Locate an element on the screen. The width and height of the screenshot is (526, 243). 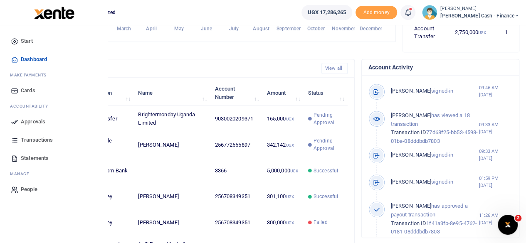
span: ake Payments is located at coordinates (30, 75).